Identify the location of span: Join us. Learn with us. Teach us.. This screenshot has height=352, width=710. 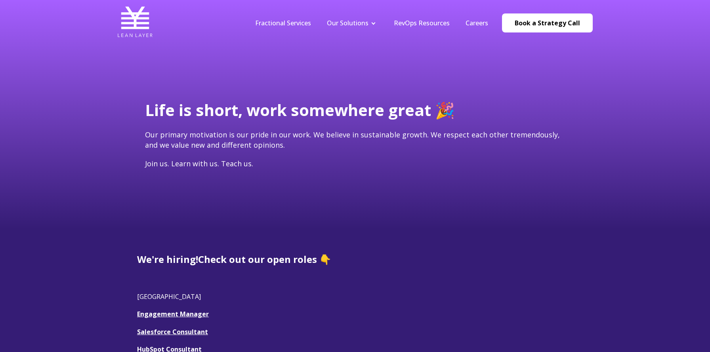
(199, 164).